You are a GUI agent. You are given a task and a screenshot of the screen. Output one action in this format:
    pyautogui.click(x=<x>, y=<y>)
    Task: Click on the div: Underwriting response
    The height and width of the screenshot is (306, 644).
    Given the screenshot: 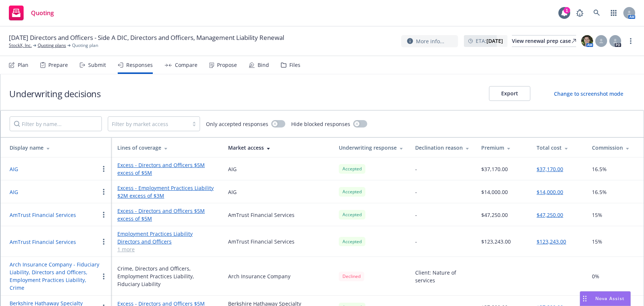 What is the action you would take?
    pyautogui.click(x=371, y=148)
    